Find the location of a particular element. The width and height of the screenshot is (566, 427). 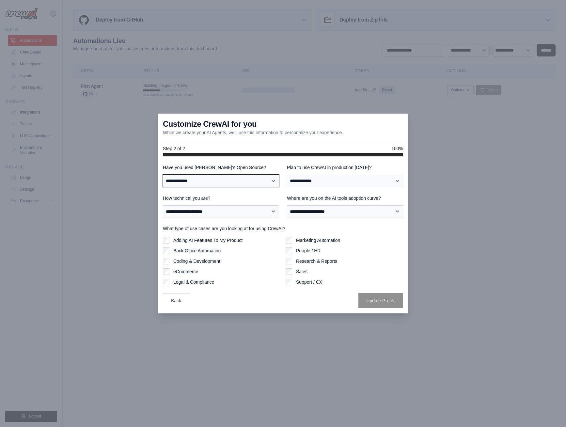

label: eCommerce is located at coordinates (186, 271).